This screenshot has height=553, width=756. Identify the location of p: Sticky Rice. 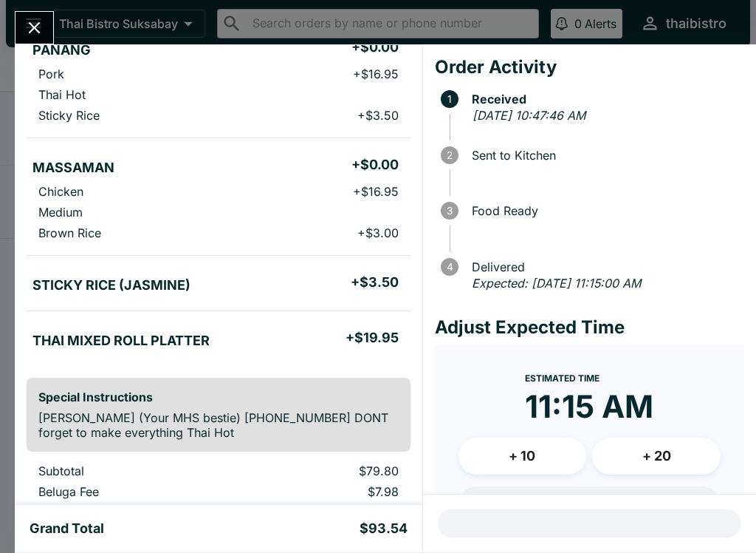
(68, 115).